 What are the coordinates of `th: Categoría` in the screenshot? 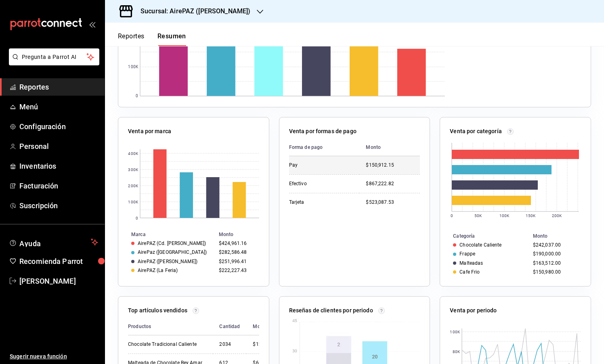 It's located at (484, 236).